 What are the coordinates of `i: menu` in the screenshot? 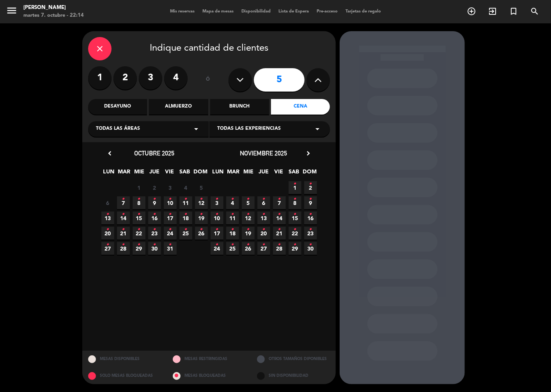 It's located at (12, 11).